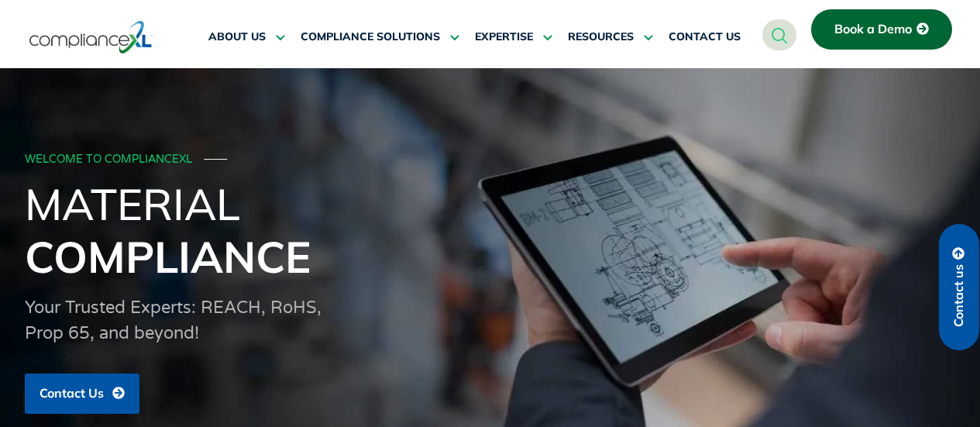  What do you see at coordinates (959, 296) in the screenshot?
I see `span: Contact us` at bounding box center [959, 296].